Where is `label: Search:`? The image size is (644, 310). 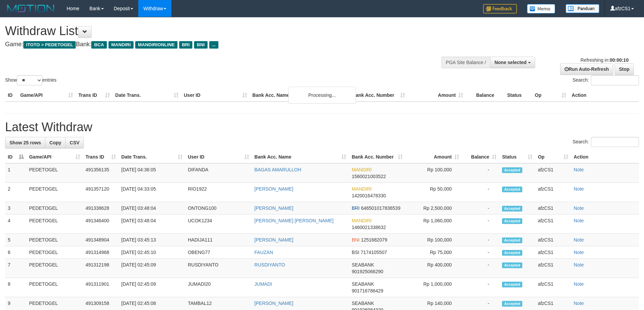 label: Search: is located at coordinates (606, 142).